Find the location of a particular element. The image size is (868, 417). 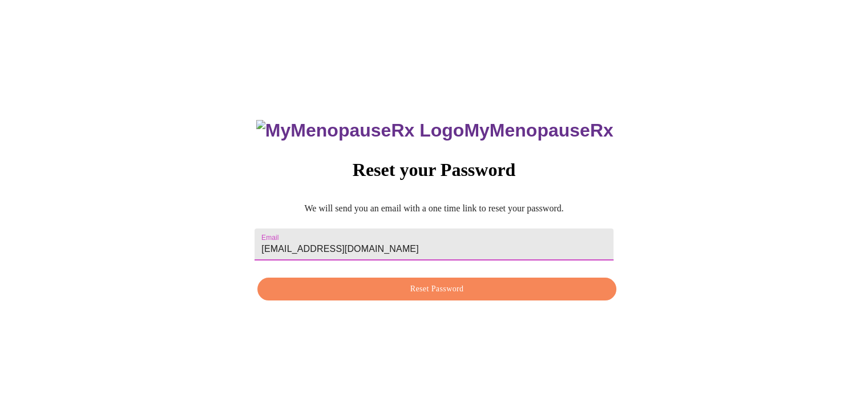

span: Reset Password is located at coordinates (437, 289).